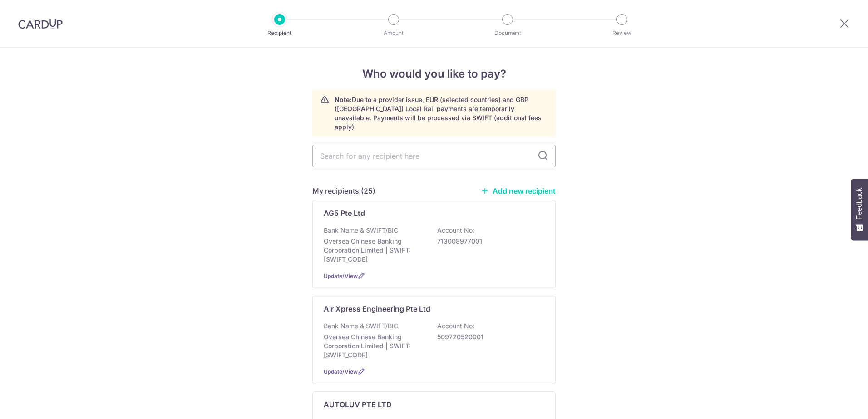  What do you see at coordinates (344, 213) in the screenshot?
I see `p: AG5 Pte Ltd` at bounding box center [344, 213].